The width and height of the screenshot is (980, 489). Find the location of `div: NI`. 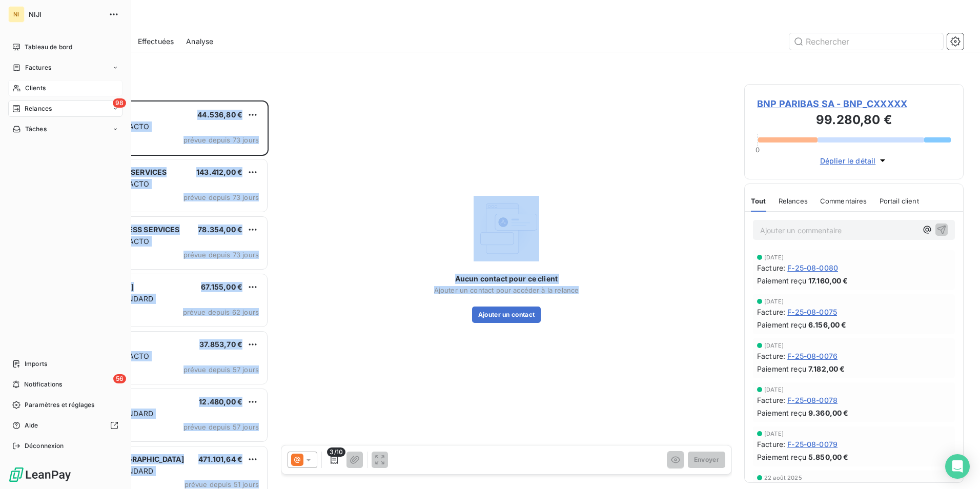

div: NI is located at coordinates (17, 14).